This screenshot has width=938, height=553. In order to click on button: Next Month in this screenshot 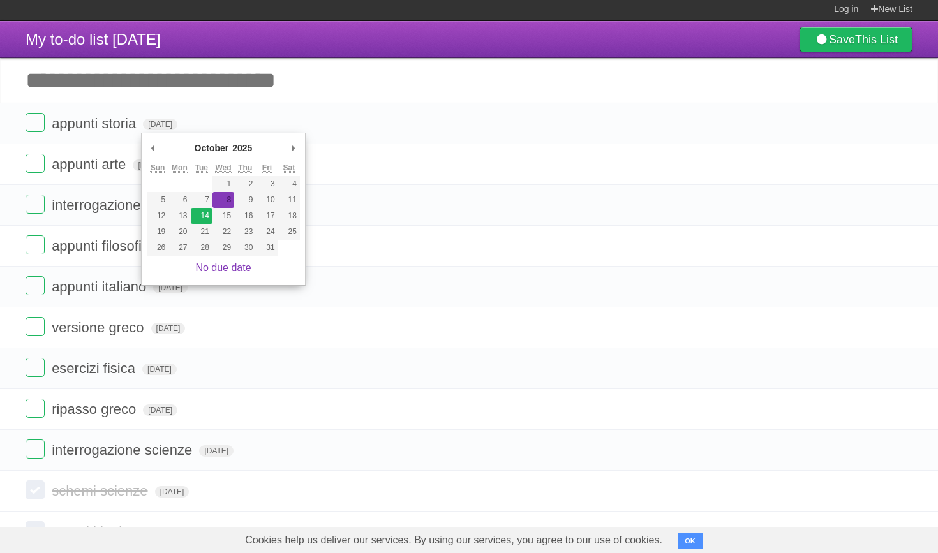, I will do `click(293, 148)`.